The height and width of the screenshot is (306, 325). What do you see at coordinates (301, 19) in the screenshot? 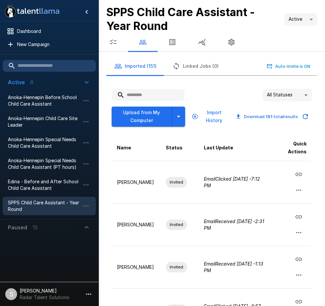
I see `div: Active` at bounding box center [301, 19].